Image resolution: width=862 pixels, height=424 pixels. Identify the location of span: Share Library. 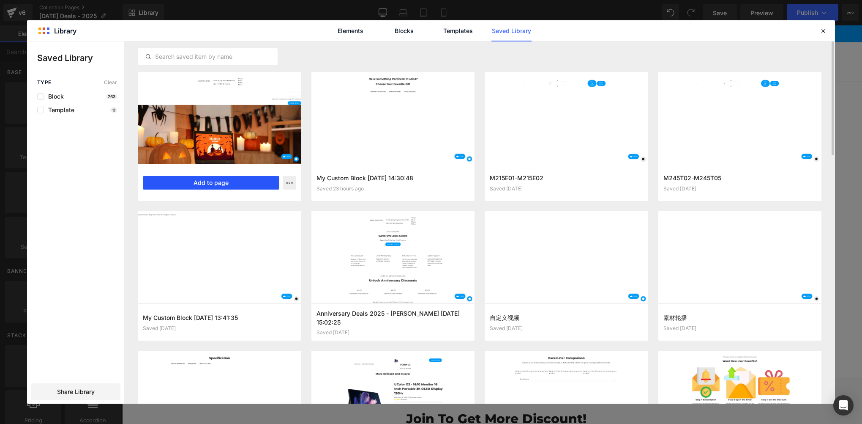
(76, 391).